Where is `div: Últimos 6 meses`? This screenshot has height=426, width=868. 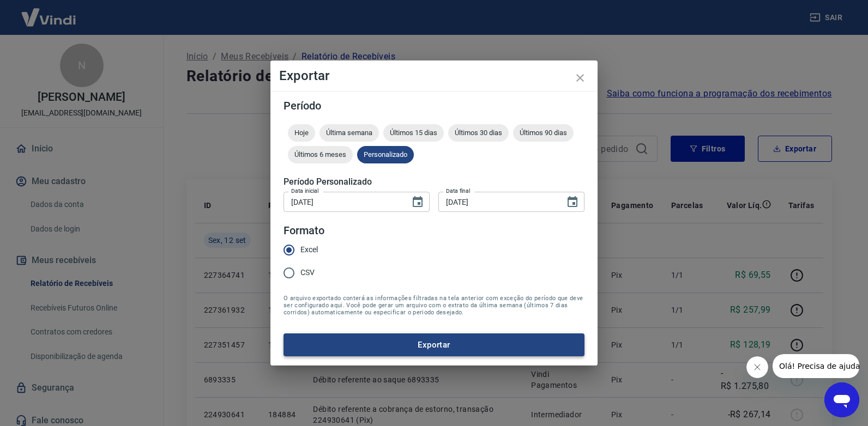
div: Últimos 6 meses is located at coordinates (320, 155).